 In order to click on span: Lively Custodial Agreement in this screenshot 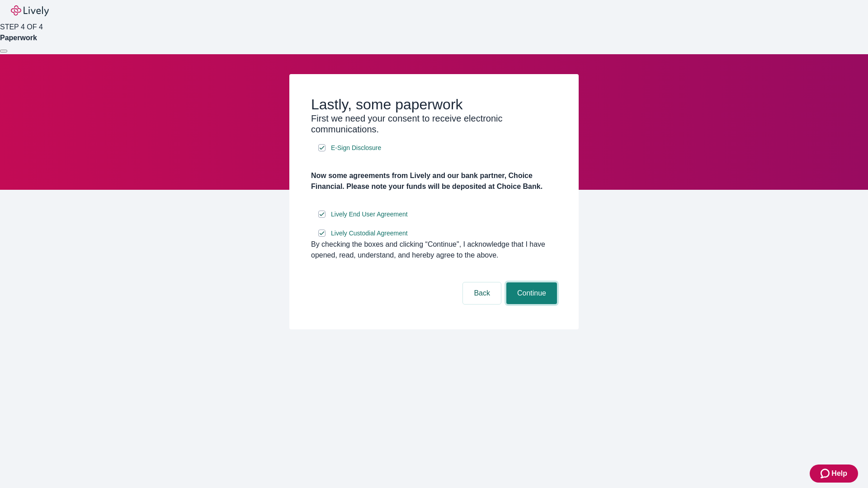, I will do `click(369, 234)`.